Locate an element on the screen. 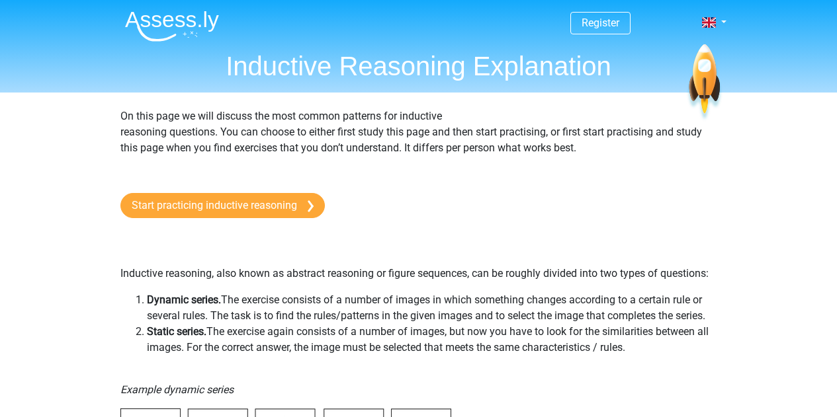 Image resolution: width=837 pixels, height=417 pixels. a: Start practicing inductive reasoning is located at coordinates (222, 206).